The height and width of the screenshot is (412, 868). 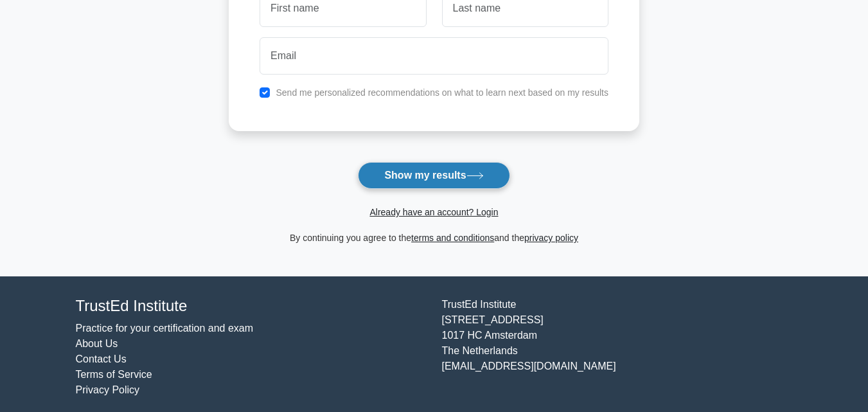 What do you see at coordinates (434, 238) in the screenshot?
I see `div: By continuing you agree to the and the` at bounding box center [434, 238].